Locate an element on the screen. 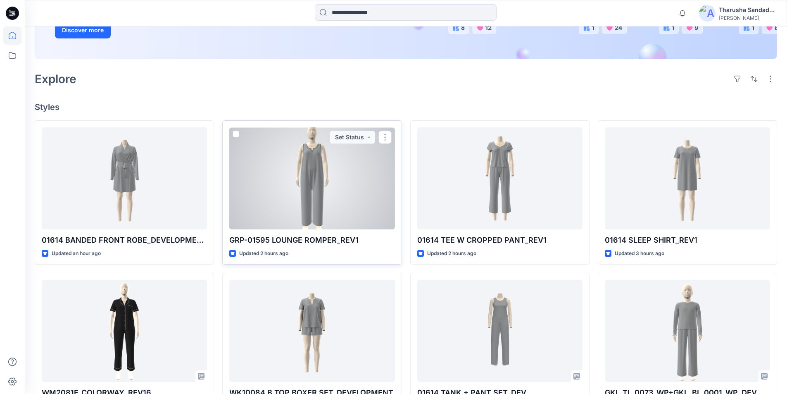 This screenshot has width=787, height=394. p: 01614 TEE W CROPPED PANT_REV1 is located at coordinates (500, 240).